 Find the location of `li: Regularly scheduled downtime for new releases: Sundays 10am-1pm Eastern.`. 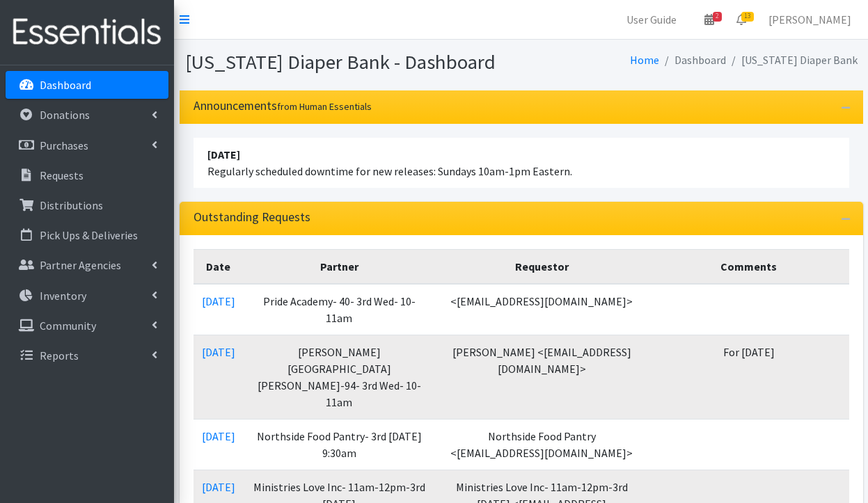

li: Regularly scheduled downtime for new releases: Sundays 10am-1pm Eastern. is located at coordinates (521, 163).